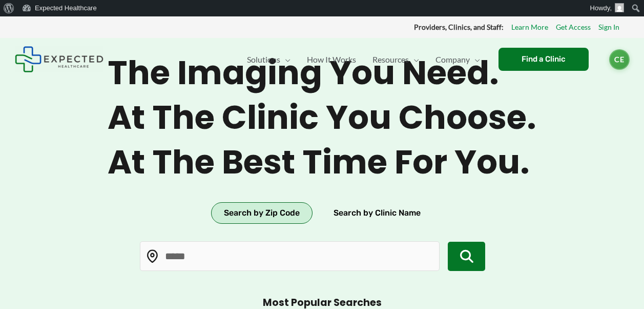 The height and width of the screenshot is (309, 644). Describe the element at coordinates (59, 59) in the screenshot. I see `img: Expected Healthcare Logo - side, dark font, small` at that location.